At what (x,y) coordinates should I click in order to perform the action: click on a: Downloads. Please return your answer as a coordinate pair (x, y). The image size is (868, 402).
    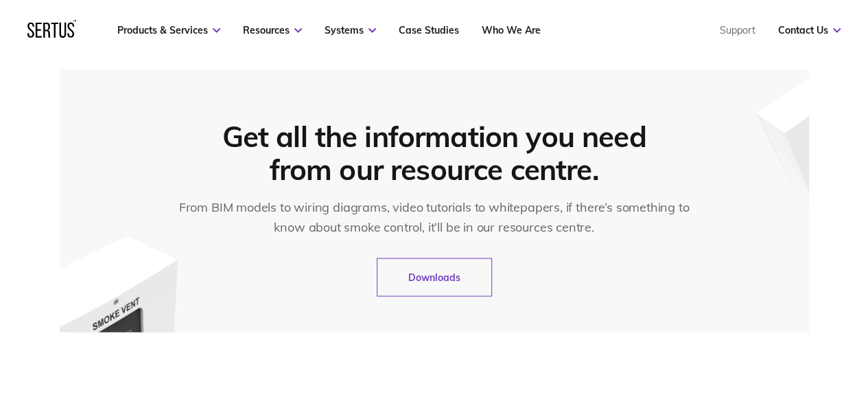
    Looking at the image, I should click on (434, 277).